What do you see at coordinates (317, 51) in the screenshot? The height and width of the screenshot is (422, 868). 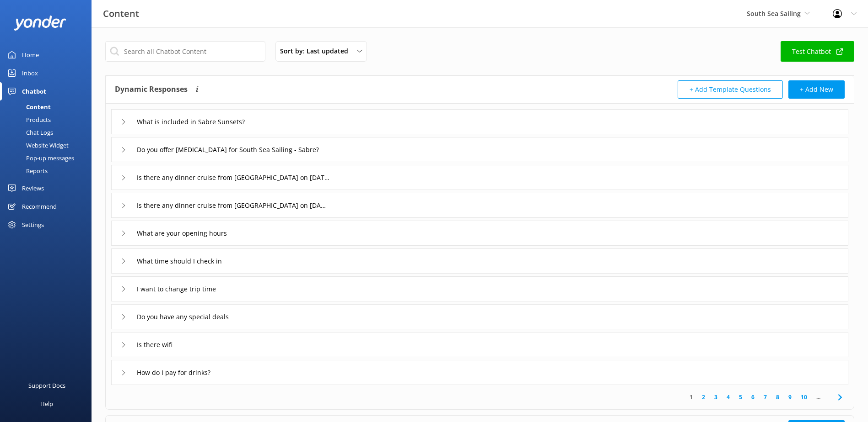 I see `span: Sort by: Last updated` at bounding box center [317, 51].